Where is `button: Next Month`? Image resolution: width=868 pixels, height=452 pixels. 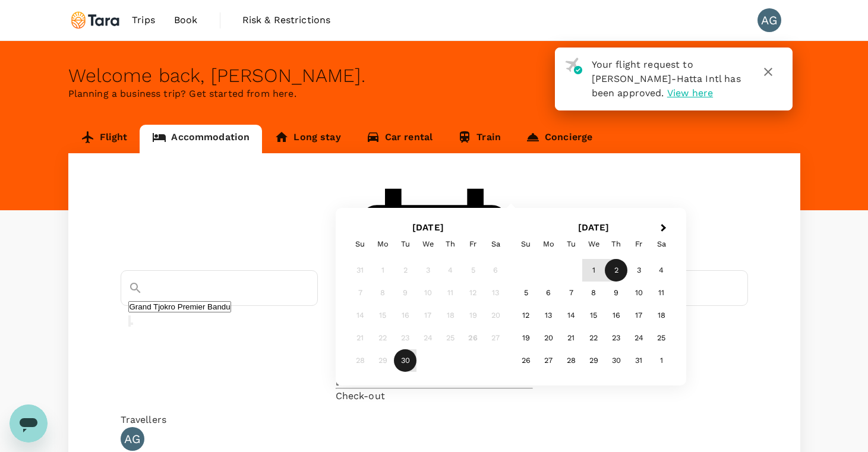
button: Next Month is located at coordinates (664, 229).